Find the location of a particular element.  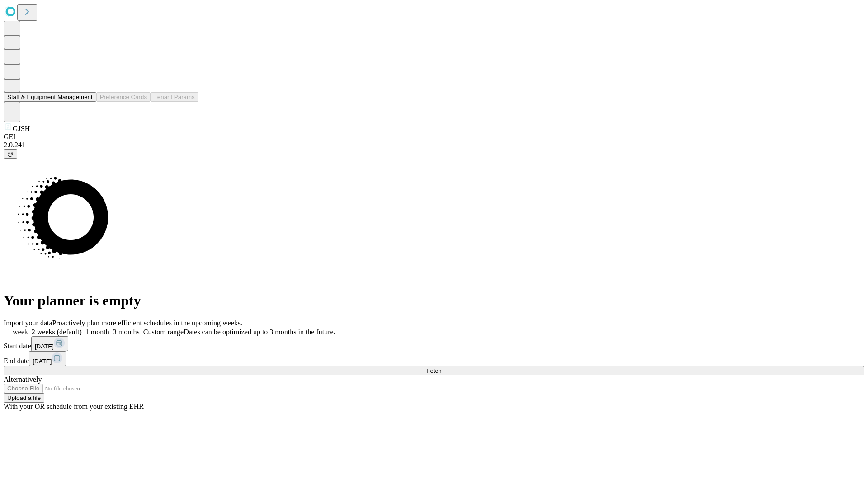

button: Staff & Equipment Management is located at coordinates (49, 97).